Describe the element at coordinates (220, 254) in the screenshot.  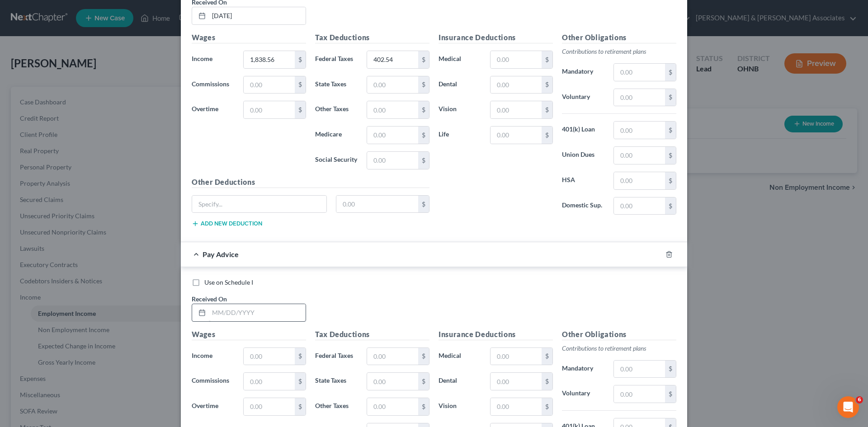
I see `span: Pay Advice` at that location.